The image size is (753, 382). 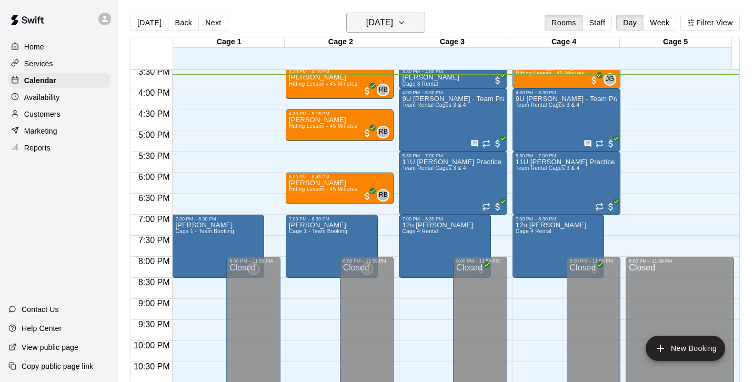 What do you see at coordinates (42, 114) in the screenshot?
I see `p: Customers` at bounding box center [42, 114].